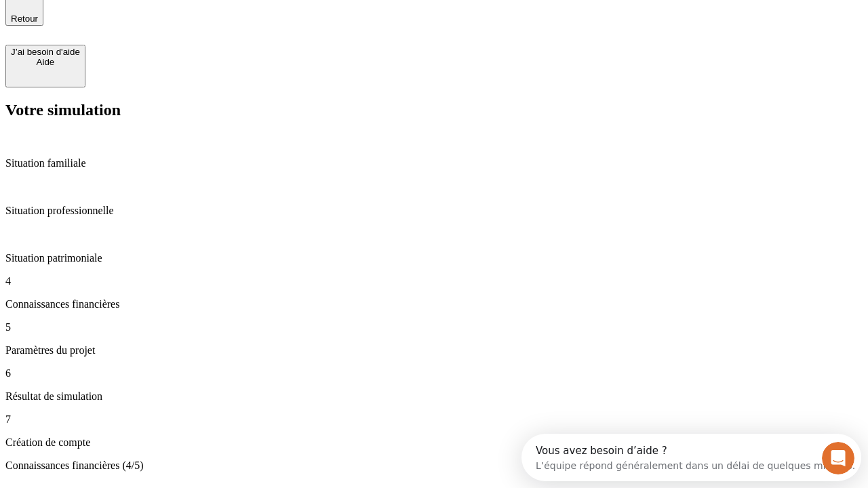 This screenshot has height=488, width=868. What do you see at coordinates (434, 281) in the screenshot?
I see `p: 4` at bounding box center [434, 281].